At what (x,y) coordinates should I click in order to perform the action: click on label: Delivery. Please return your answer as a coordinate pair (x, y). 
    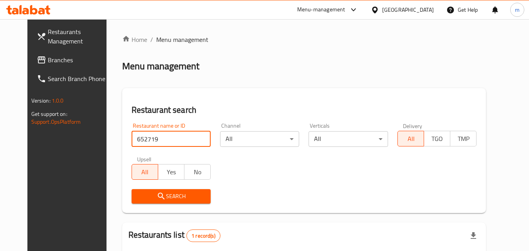
    Looking at the image, I should click on (413, 126).